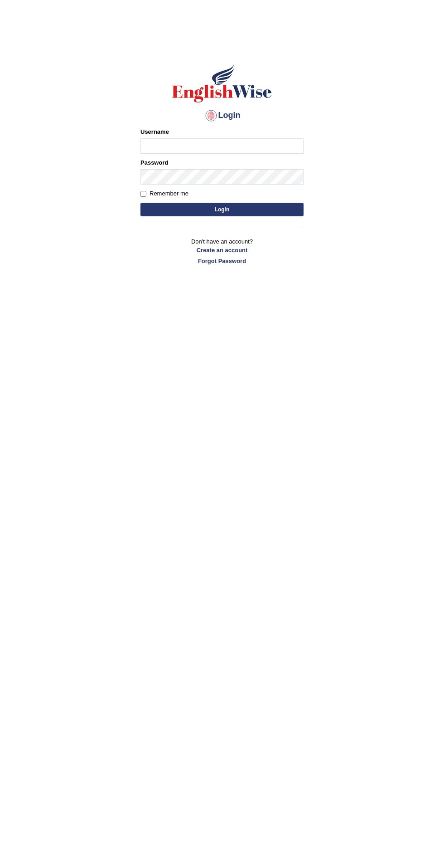 This screenshot has width=444, height=868. Describe the element at coordinates (222, 251) in the screenshot. I see `p: Don't have an account?` at that location.